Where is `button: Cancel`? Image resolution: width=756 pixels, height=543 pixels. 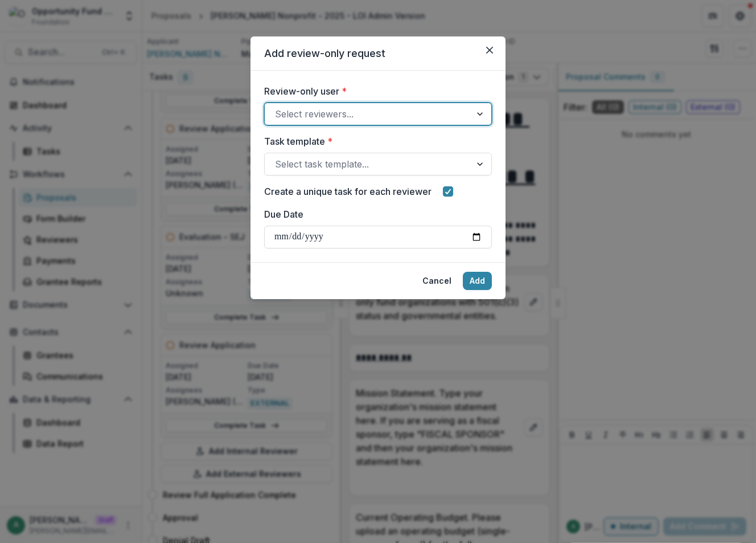 button: Cancel is located at coordinates (436, 281).